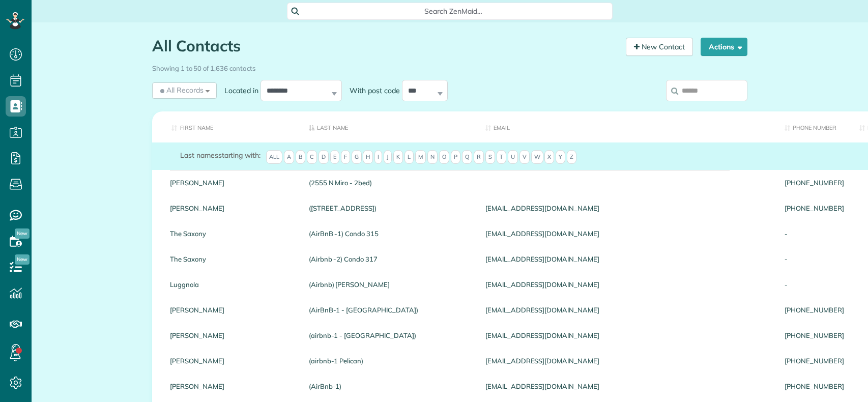 Image resolution: width=868 pixels, height=402 pixels. I want to click on span: Y, so click(560, 157).